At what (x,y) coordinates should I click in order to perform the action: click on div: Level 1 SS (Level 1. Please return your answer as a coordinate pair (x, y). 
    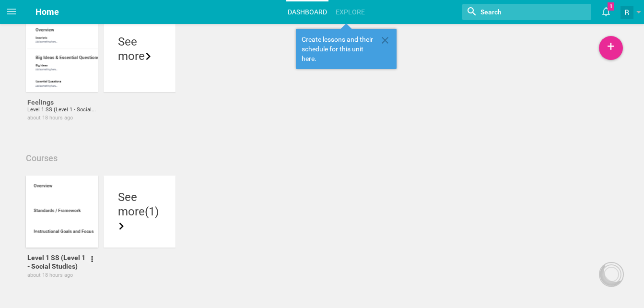
    Looking at the image, I should click on (62, 258).